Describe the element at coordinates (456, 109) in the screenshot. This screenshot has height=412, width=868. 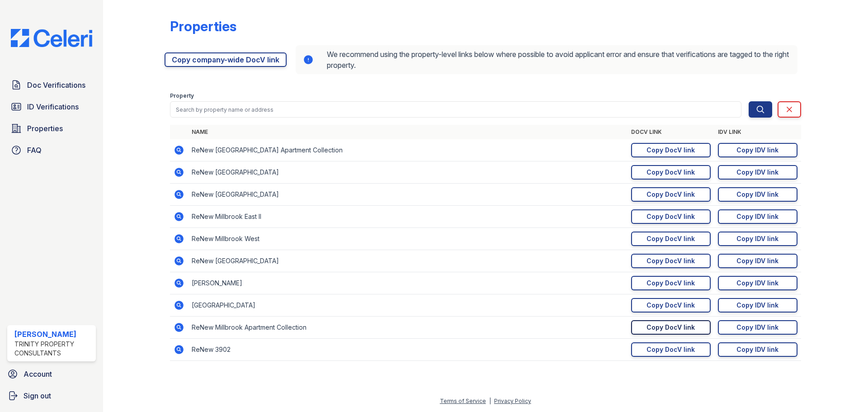
I see `input: Search by property name or address` at that location.